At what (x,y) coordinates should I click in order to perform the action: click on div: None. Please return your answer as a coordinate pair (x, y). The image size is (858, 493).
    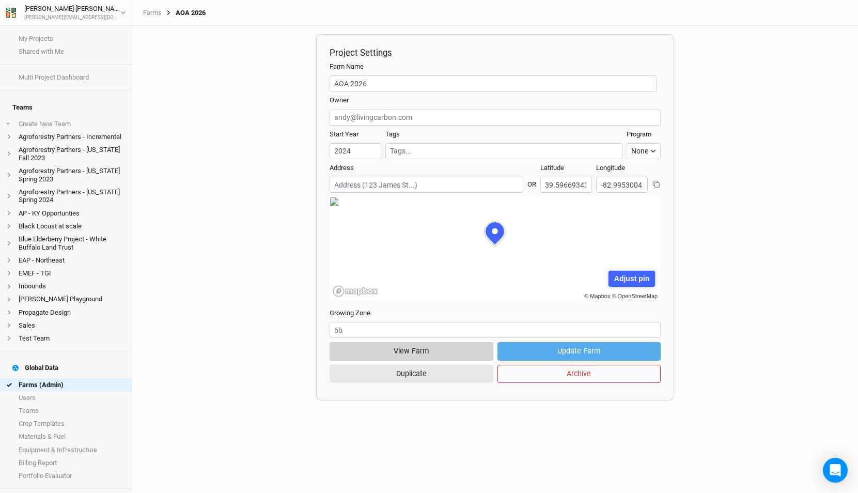
    Looking at the image, I should click on (639, 151).